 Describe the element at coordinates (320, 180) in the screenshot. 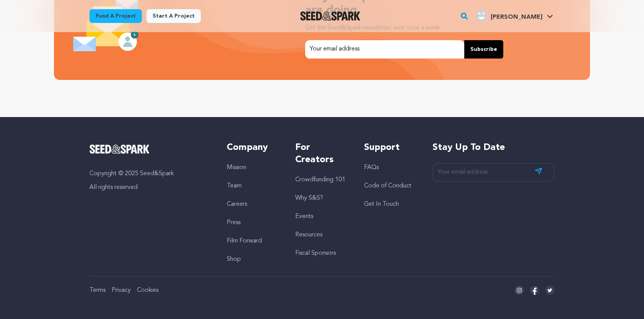

I see `a: Crowdfunding 101` at that location.